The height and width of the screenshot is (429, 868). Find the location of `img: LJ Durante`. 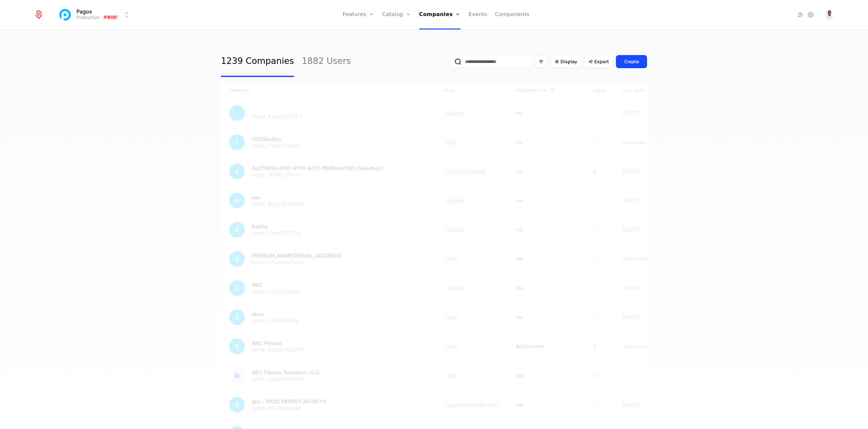

img: LJ Durante is located at coordinates (830, 15).